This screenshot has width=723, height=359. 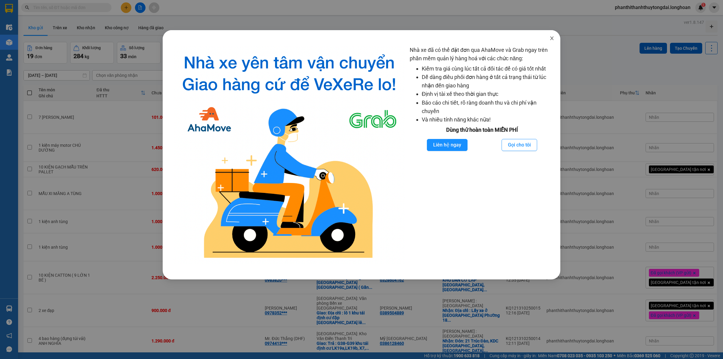 I want to click on span: close, so click(x=552, y=38).